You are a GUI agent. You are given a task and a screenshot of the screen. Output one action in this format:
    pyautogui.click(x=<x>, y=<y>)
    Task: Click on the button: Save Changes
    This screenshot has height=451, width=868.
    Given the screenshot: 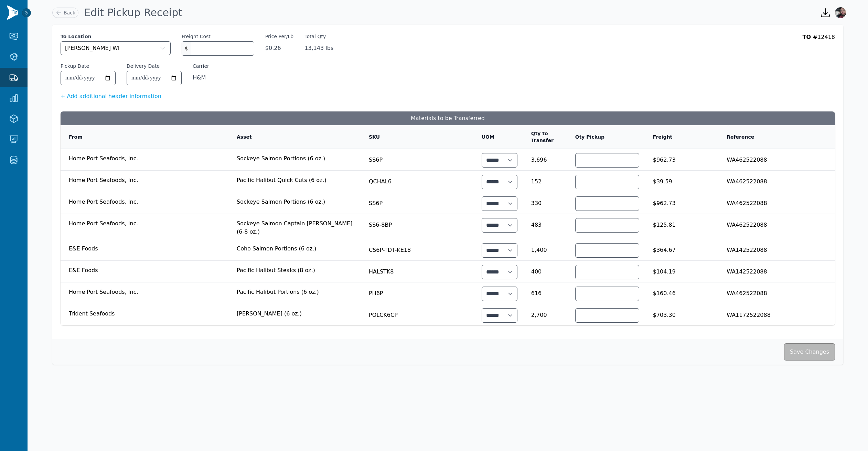 What is the action you would take?
    pyautogui.click(x=810, y=352)
    